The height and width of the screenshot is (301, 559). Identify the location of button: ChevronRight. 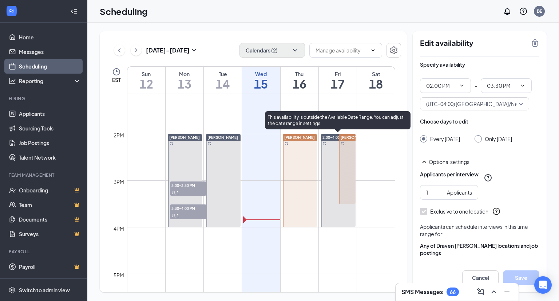
(136, 50).